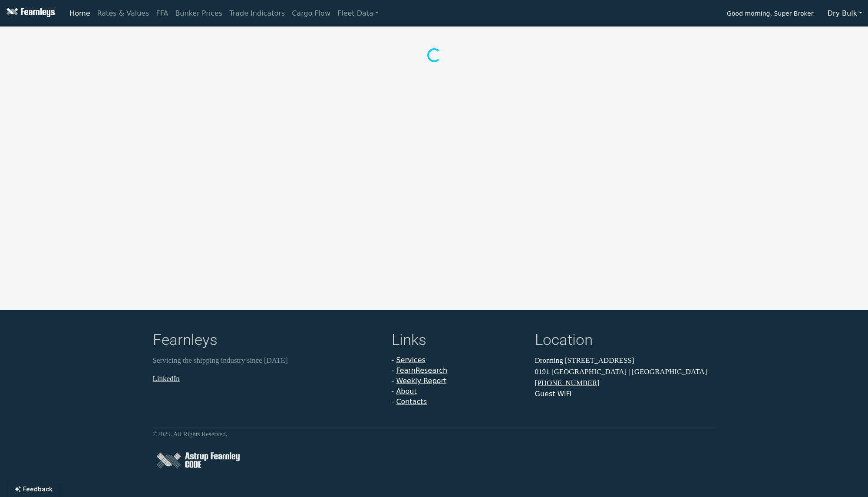 This screenshot has width=868, height=497. I want to click on a: Weekly Report, so click(421, 380).